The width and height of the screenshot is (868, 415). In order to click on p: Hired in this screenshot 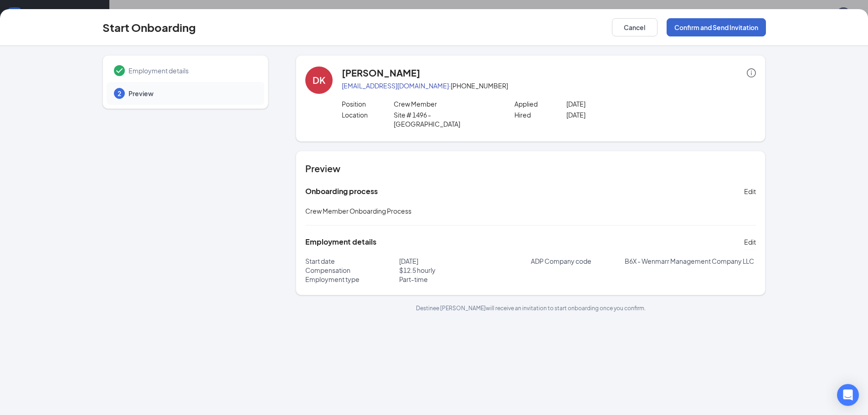, I will do `click(541, 115)`.